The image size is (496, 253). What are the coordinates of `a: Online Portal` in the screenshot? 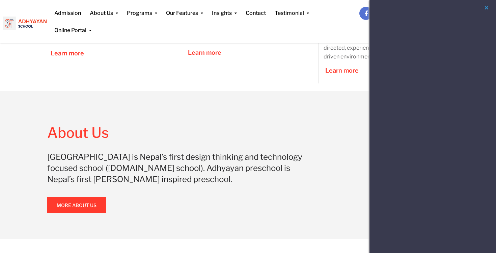 It's located at (73, 26).